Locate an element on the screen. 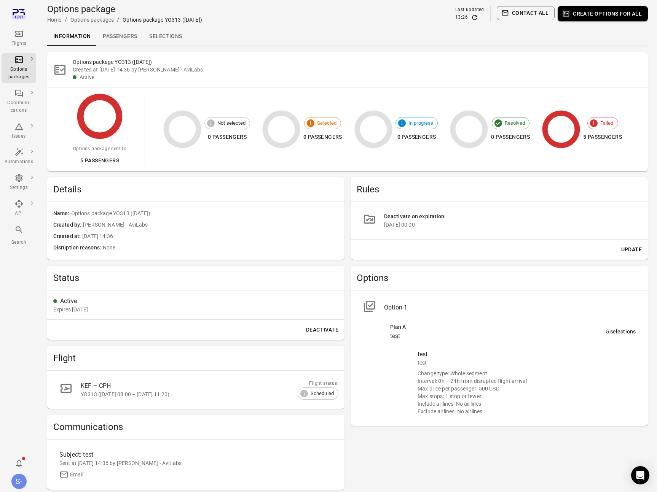 The width and height of the screenshot is (657, 492). div: Flight status: is located at coordinates (318, 384).